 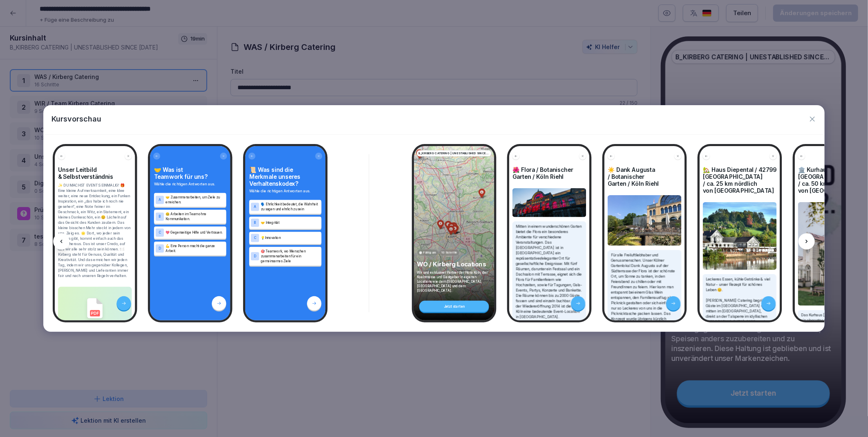 What do you see at coordinates (550, 174) in the screenshot?
I see `h4: 🌺 Flora / Botanischer Garten / Köln Riehl` at bounding box center [550, 174].